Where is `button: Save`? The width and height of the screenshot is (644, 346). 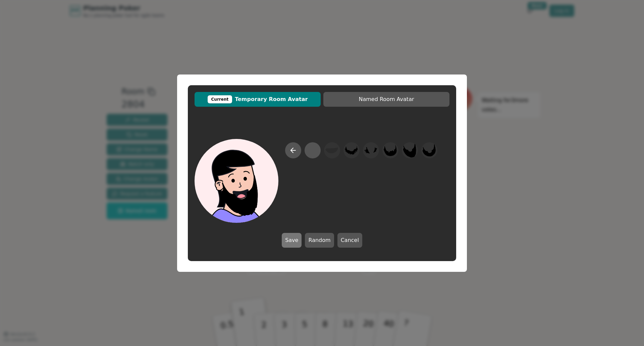 button: Save is located at coordinates (291, 240).